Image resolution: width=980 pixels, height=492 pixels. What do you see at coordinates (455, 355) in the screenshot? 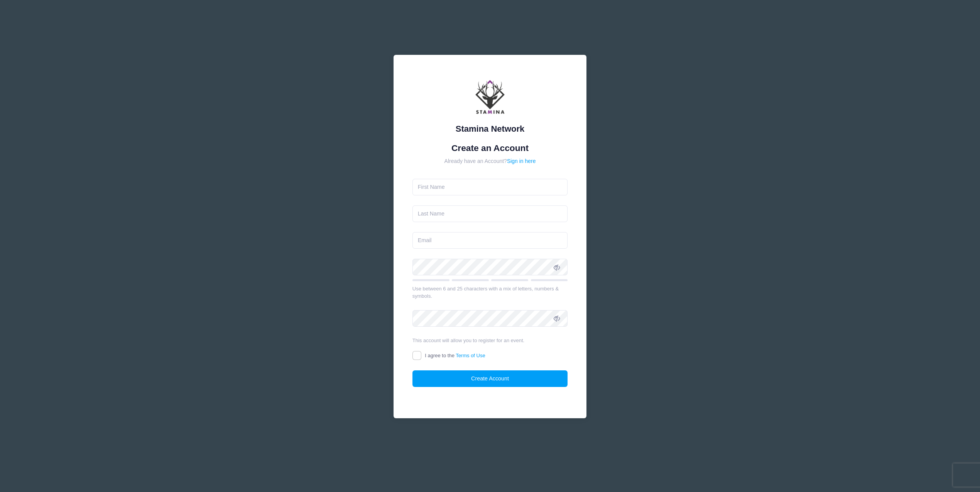
I see `span: I agree to the` at bounding box center [455, 355].